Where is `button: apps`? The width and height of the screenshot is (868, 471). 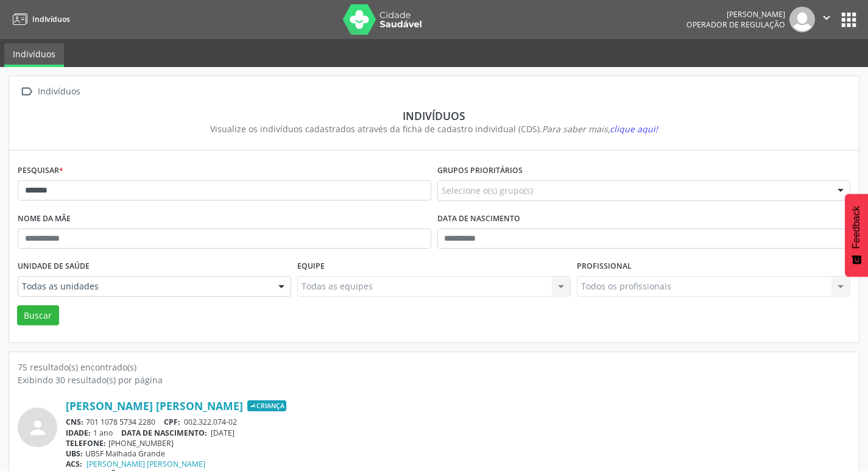 button: apps is located at coordinates (848, 19).